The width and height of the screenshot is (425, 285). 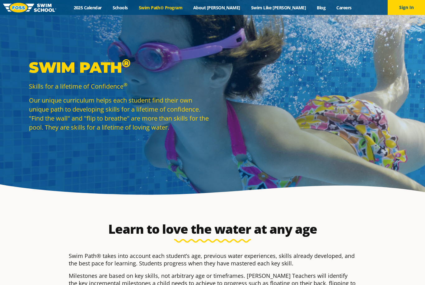 What do you see at coordinates (321, 7) in the screenshot?
I see `a: Blog` at bounding box center [321, 7].